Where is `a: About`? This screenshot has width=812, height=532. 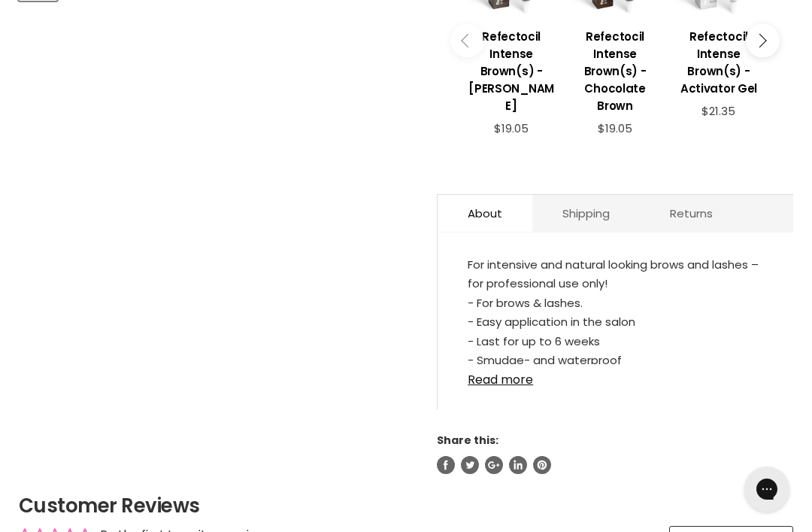 a: About is located at coordinates (485, 213).